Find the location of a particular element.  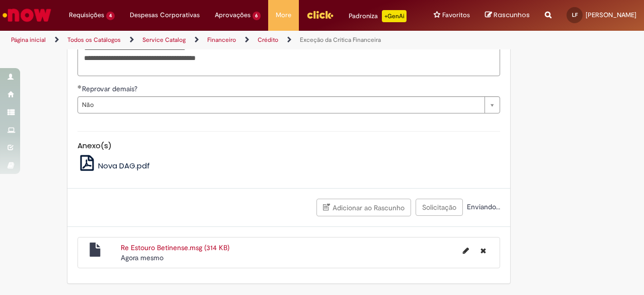

a: Todos os Catálogos is located at coordinates (94, 40).